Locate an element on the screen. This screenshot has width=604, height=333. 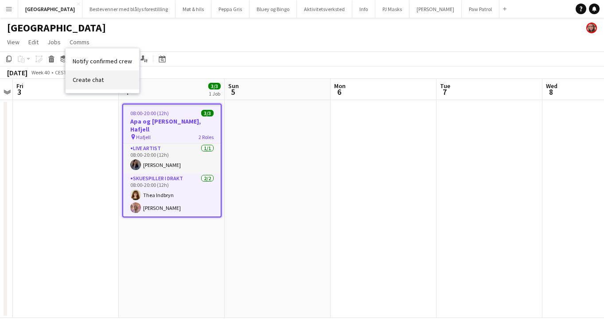
a: Edit is located at coordinates (33, 42).